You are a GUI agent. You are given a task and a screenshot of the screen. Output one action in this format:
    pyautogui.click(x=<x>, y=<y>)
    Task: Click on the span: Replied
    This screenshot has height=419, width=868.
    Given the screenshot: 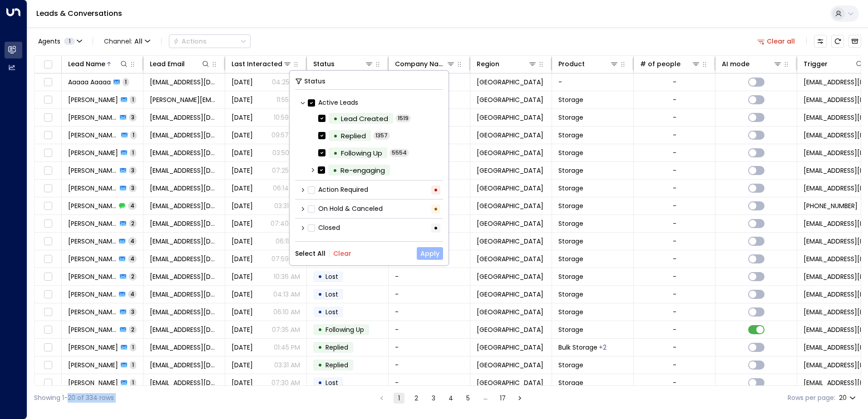 What is the action you would take?
    pyautogui.click(x=337, y=348)
    